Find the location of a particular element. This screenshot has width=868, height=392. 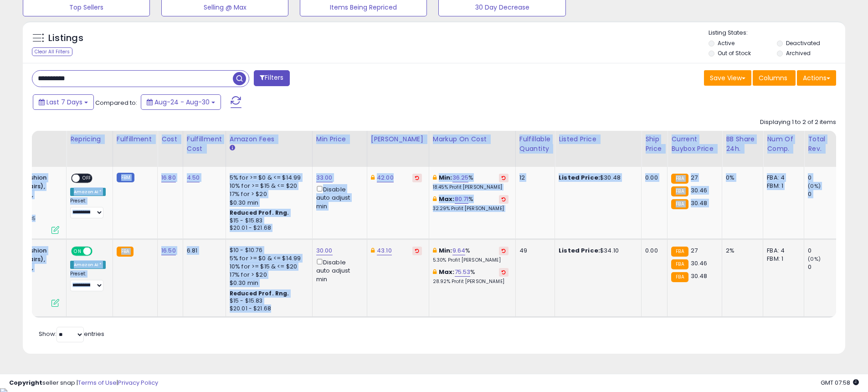

div: Current Buybox Price is located at coordinates (695, 144).